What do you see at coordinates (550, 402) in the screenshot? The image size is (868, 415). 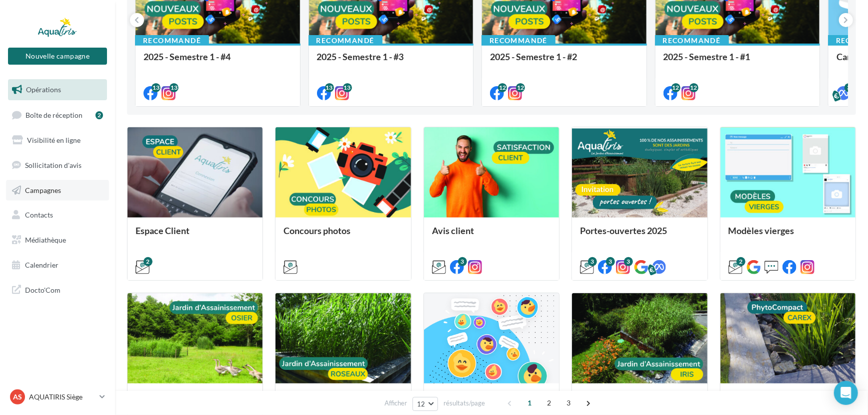 I see `span: 2` at bounding box center [550, 402].